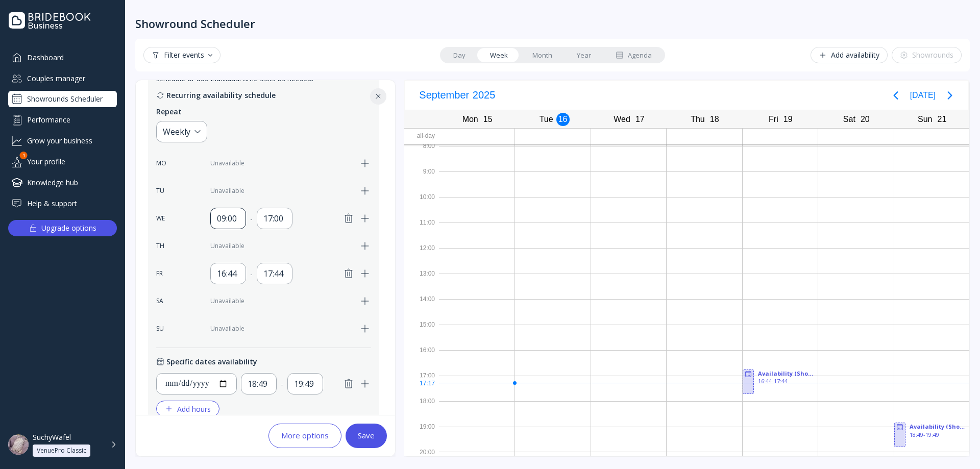 The image size is (980, 469). Describe the element at coordinates (62, 119) in the screenshot. I see `a: Performance` at that location.